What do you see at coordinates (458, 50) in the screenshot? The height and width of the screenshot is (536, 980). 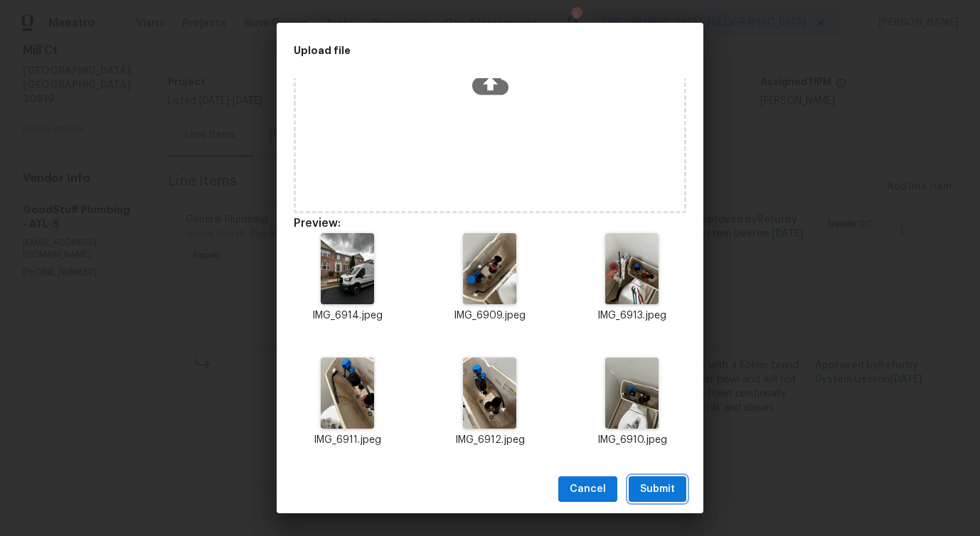 I see `h2: Upload file` at bounding box center [458, 50].